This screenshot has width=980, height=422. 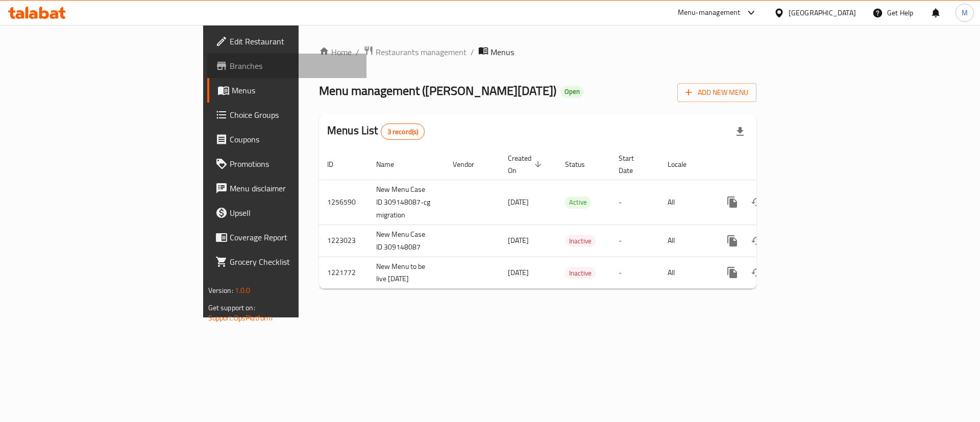 I want to click on h2: Menus List, so click(x=376, y=131).